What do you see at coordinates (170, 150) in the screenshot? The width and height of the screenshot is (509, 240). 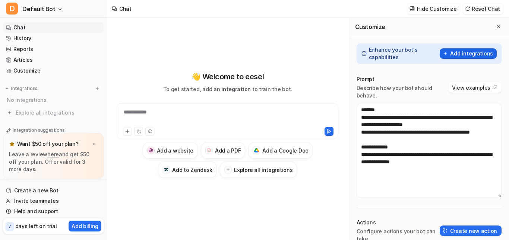 I see `button: Add a websiteAdd a website` at bounding box center [170, 150].